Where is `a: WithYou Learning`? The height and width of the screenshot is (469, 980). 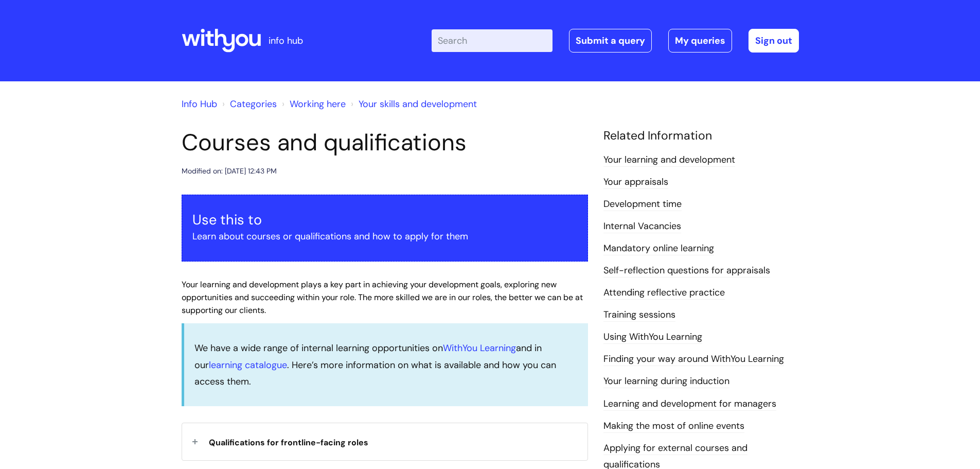 a: WithYou Learning is located at coordinates (479, 348).